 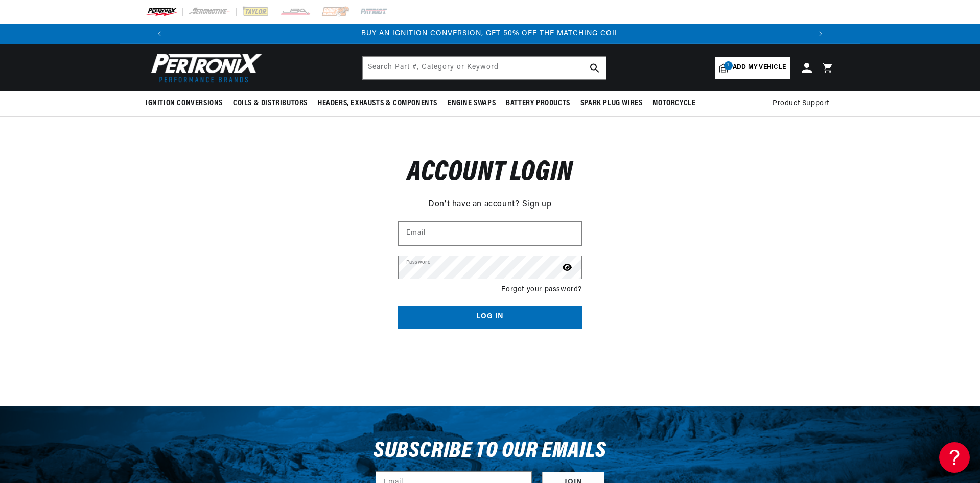 What do you see at coordinates (800, 104) in the screenshot?
I see `span: Product Support` at bounding box center [800, 104].